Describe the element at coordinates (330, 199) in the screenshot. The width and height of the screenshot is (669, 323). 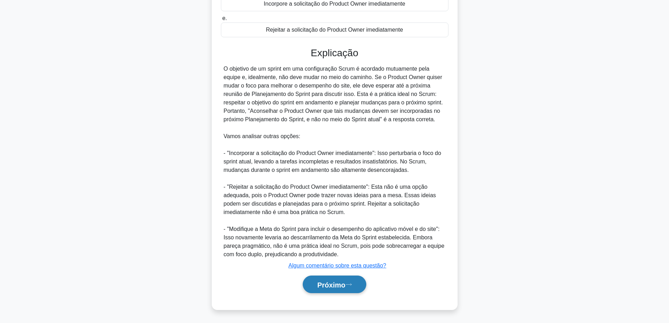
I see `font: - "Rejeitar a solicitação do Product Owner imediatamente": Esta não é uma opção adequada, pois o ...` at that location.